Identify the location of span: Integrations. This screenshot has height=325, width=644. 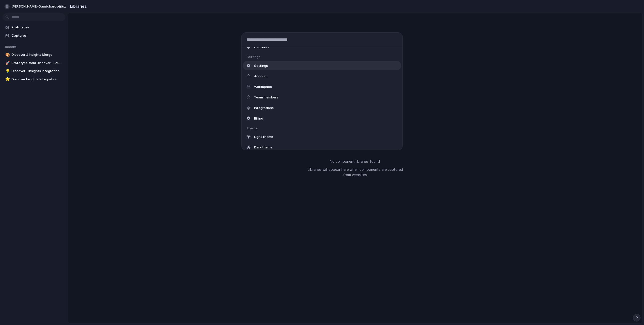
(264, 108).